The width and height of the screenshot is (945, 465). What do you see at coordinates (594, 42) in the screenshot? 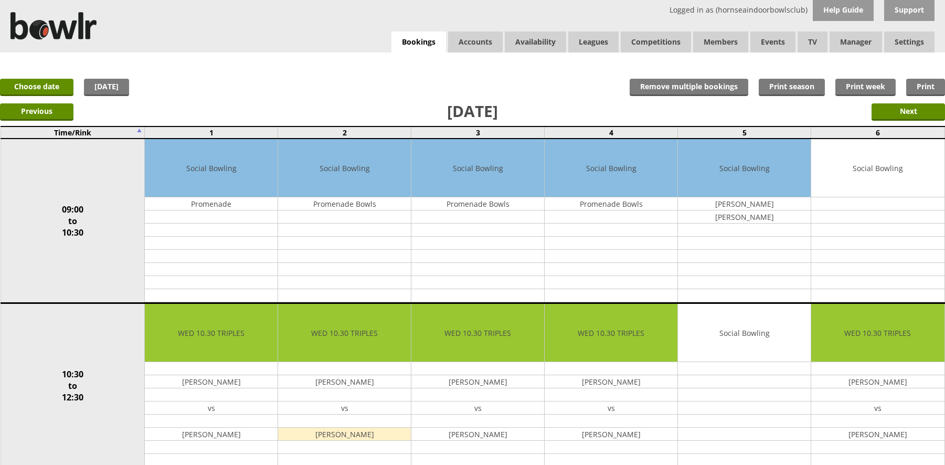
I see `a: Leagues` at bounding box center [594, 42].